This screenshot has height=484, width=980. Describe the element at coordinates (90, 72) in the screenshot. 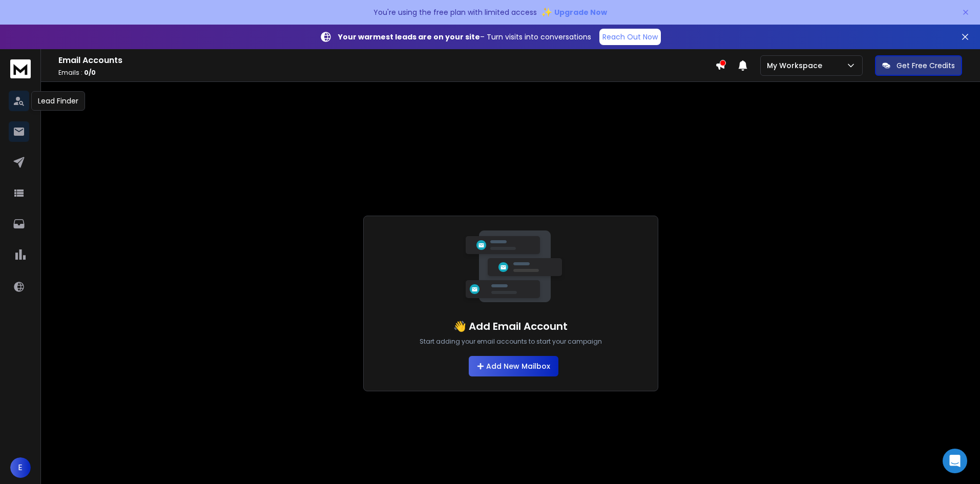

I see `span: 0 / 0` at that location.